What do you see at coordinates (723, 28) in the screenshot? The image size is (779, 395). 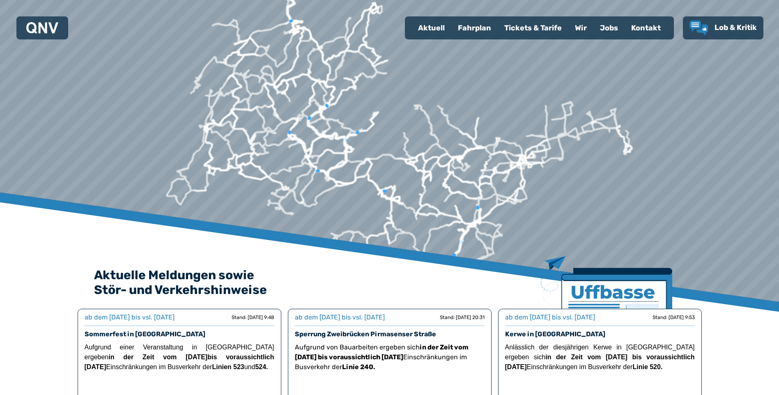 I see `a: Lob & Kritik` at bounding box center [723, 28].